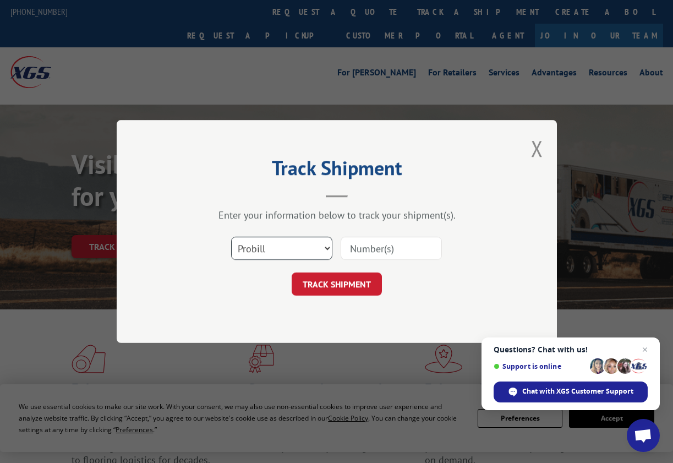  I want to click on span: Questions? Chat with us!, so click(571, 349).